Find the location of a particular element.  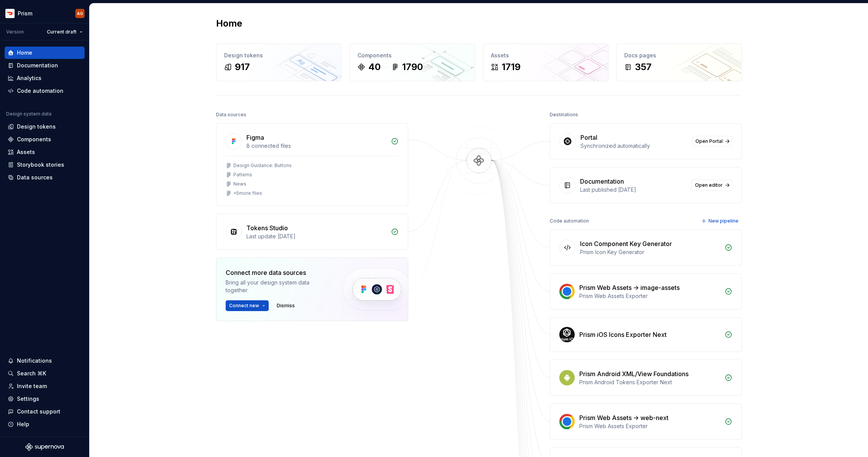

a: Storybook stories is located at coordinates (44, 165).